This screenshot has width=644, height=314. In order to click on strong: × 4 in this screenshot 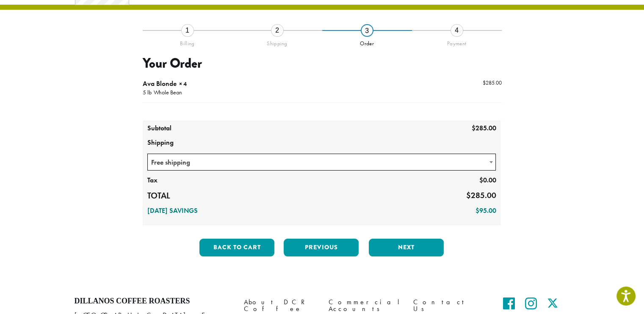, I will do `click(183, 84)`.